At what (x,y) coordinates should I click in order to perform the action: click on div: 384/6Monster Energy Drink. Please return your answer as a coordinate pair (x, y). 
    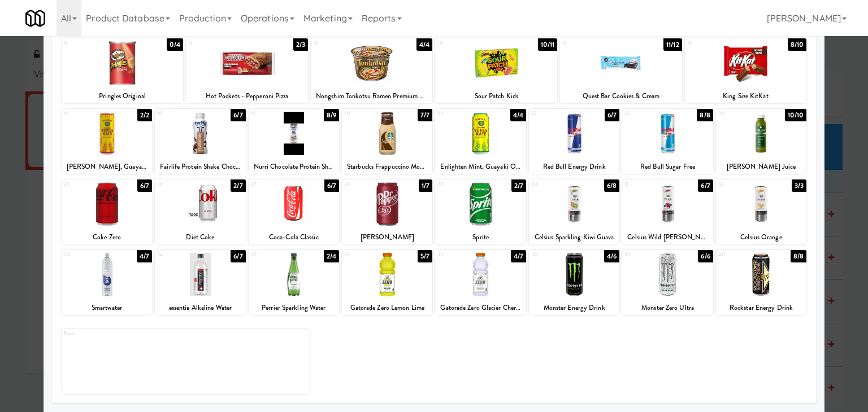
    Looking at the image, I should click on (574, 282).